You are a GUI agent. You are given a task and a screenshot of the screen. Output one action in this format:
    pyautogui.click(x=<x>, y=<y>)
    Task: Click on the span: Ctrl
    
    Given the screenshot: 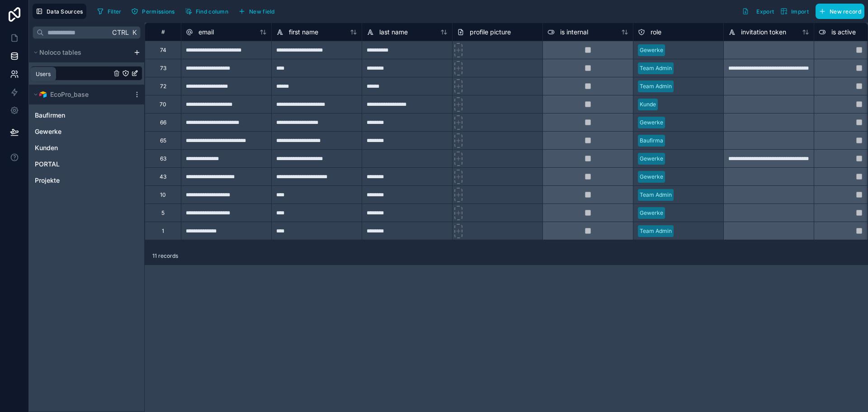 What is the action you would take?
    pyautogui.click(x=120, y=32)
    